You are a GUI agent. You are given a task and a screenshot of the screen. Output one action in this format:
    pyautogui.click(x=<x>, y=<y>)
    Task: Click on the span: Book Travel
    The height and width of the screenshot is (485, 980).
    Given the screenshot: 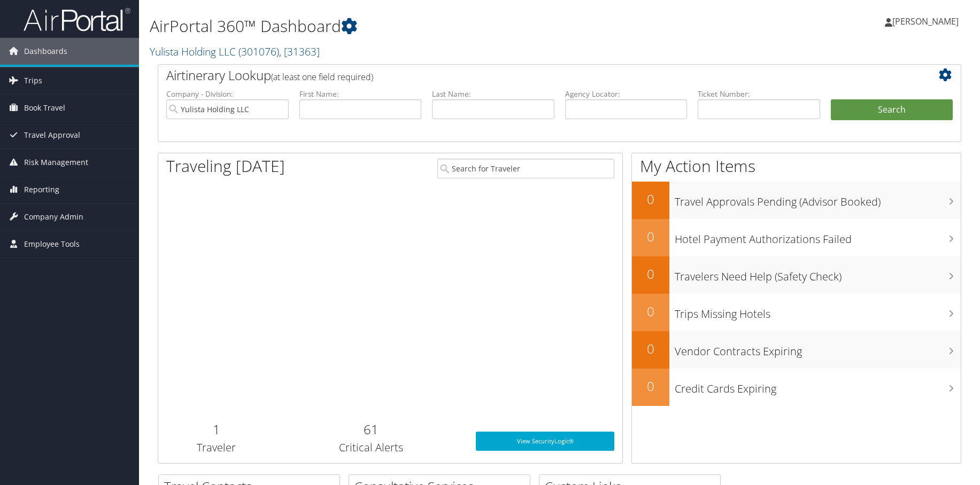 What is the action you would take?
    pyautogui.click(x=45, y=108)
    